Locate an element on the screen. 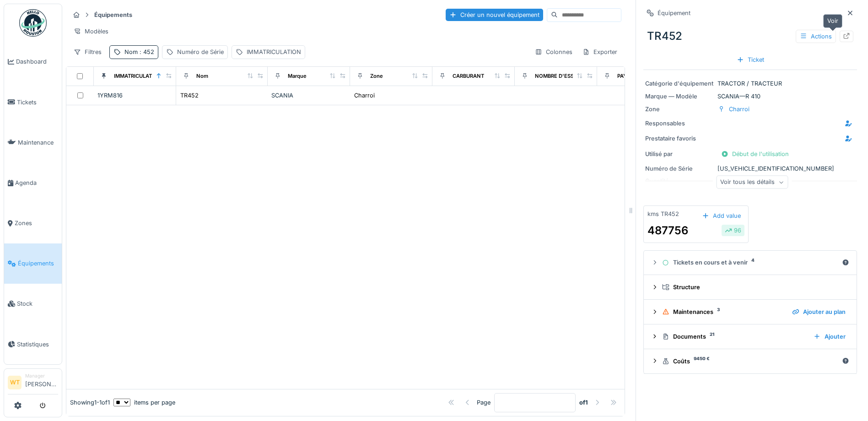 This screenshot has width=868, height=421. div: PAYS is located at coordinates (624, 76).